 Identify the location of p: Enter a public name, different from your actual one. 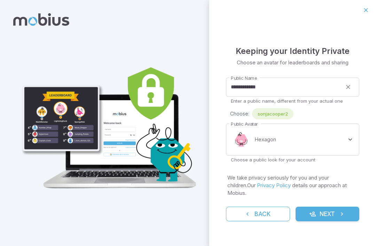
(293, 101).